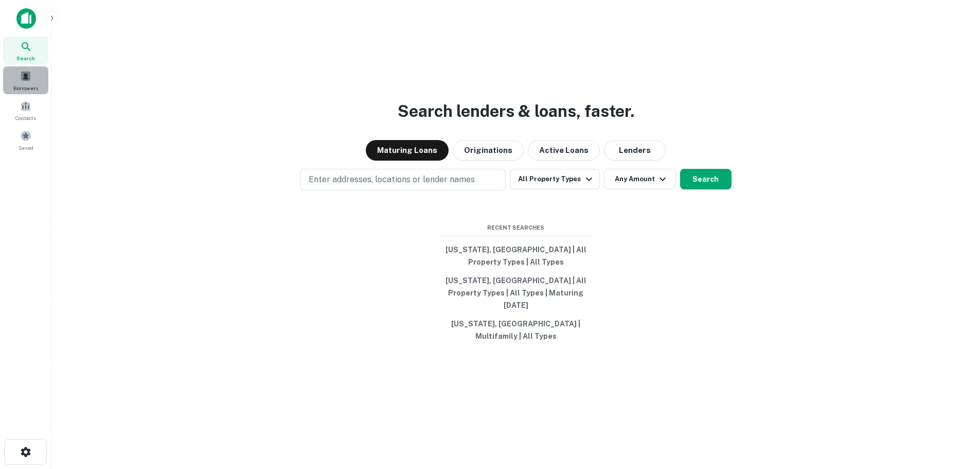 The height and width of the screenshot is (469, 980). Describe the element at coordinates (26, 88) in the screenshot. I see `span: Borrowers` at that location.